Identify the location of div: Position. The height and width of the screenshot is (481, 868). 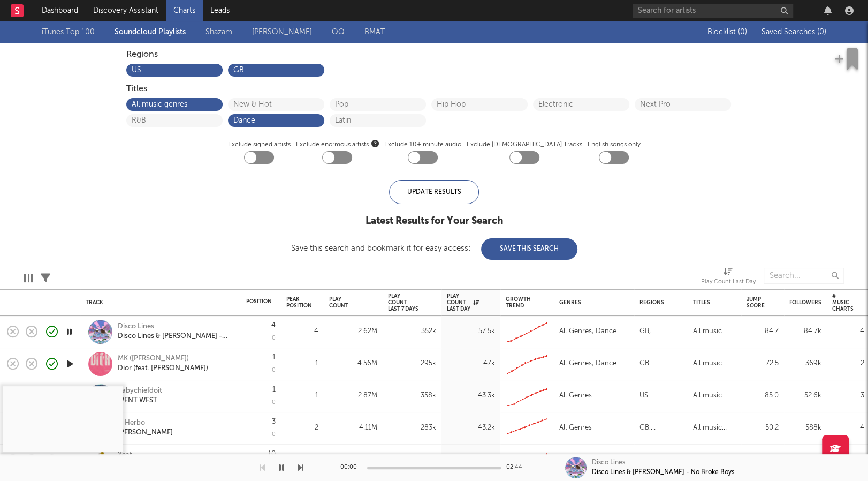
(259, 302).